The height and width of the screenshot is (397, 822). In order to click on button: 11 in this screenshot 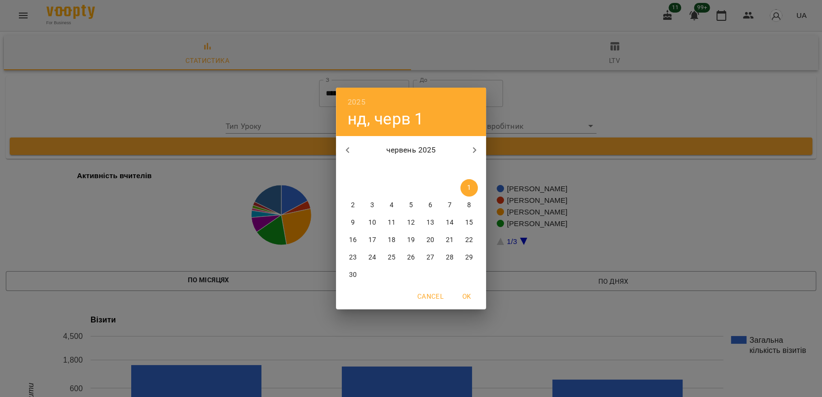, I will do `click(392, 223)`.